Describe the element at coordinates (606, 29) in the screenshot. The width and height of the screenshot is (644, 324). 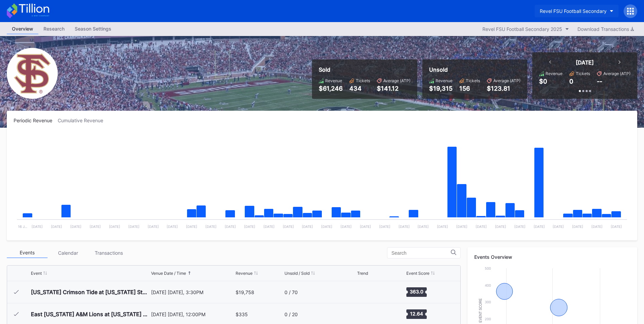
I see `button: Download Transactions` at that location.